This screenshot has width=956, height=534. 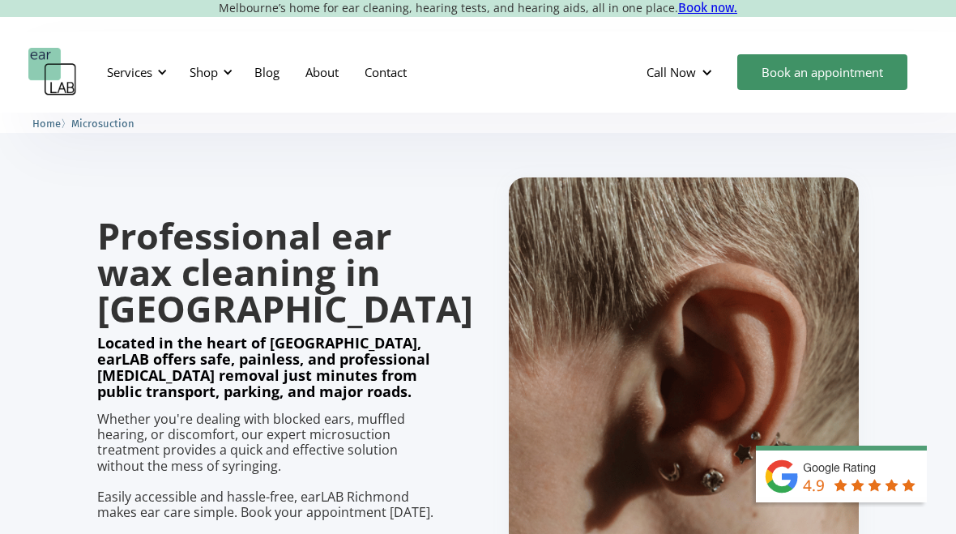 I want to click on a: Home, so click(x=46, y=122).